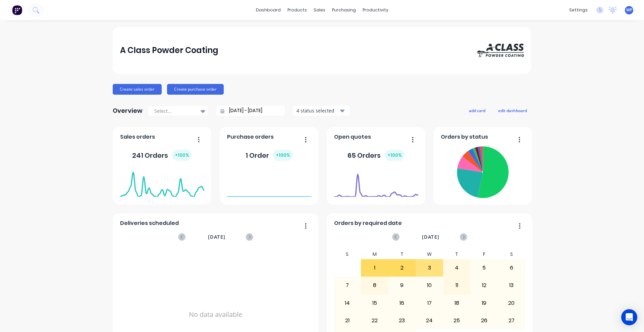  Describe the element at coordinates (630, 10) in the screenshot. I see `span: WP` at that location.